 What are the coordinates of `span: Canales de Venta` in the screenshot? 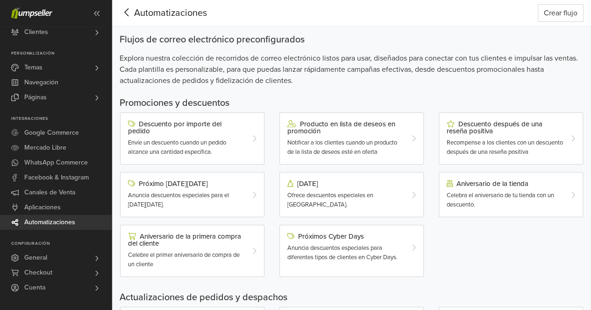 It's located at (49, 193).